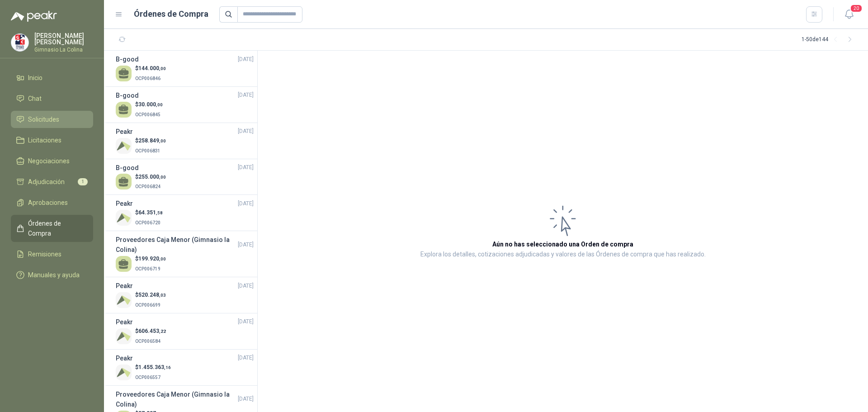 This screenshot has width=868, height=412. I want to click on span: ,22, so click(162, 331).